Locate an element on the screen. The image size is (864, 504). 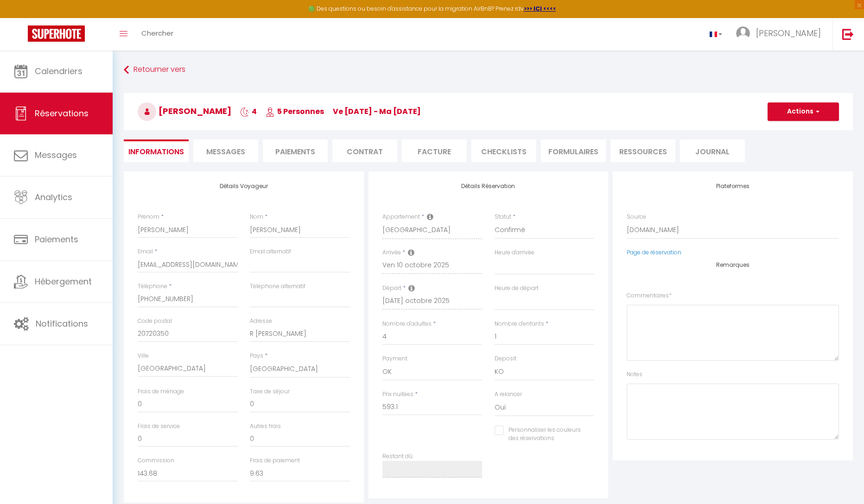
label: Ville is located at coordinates (143, 356).